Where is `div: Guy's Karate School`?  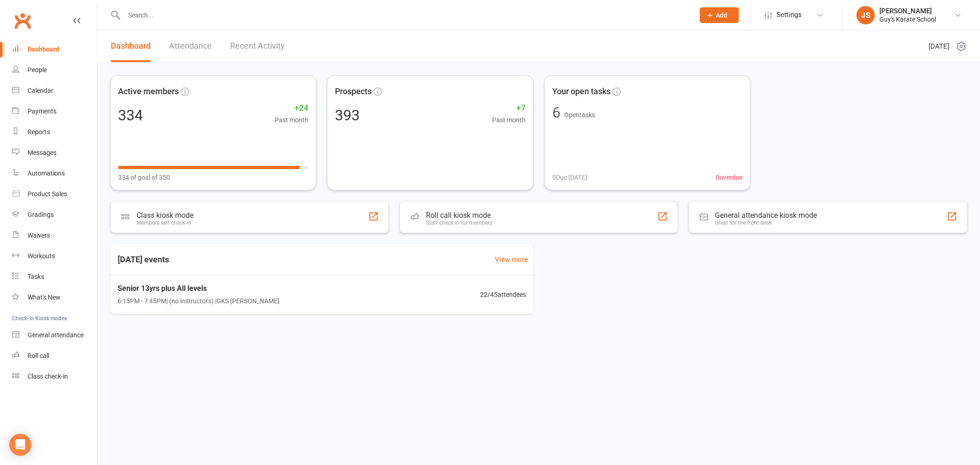
div: Guy's Karate School is located at coordinates (907, 19).